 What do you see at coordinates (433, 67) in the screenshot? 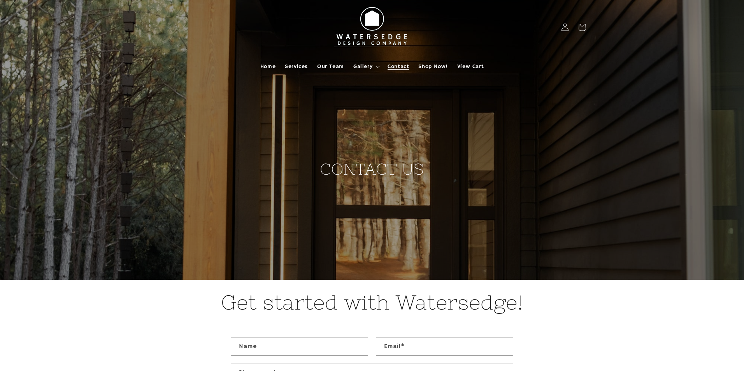
I see `a: Shop Now!` at bounding box center [433, 67].